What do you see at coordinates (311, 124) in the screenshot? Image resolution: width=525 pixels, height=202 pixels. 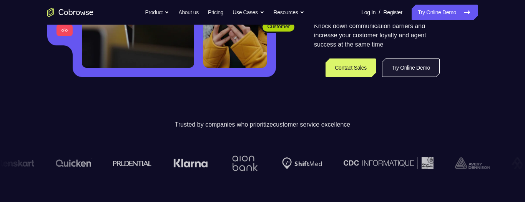 I see `span: customer service excellence` at bounding box center [311, 124].